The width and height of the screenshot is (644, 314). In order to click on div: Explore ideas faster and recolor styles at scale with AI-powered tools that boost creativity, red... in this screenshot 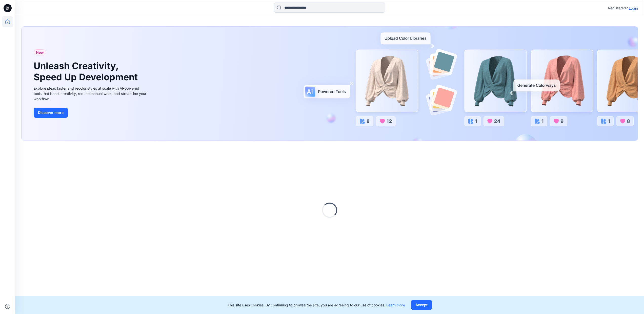, I will do `click(91, 94)`.